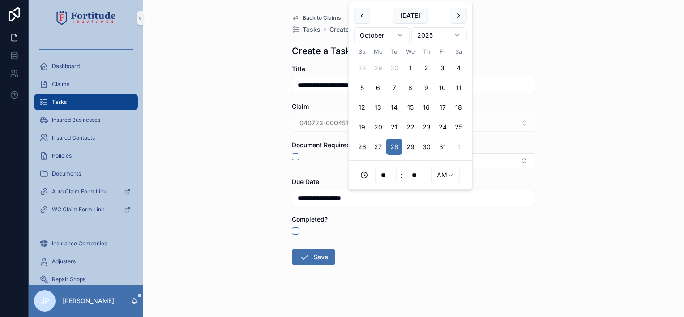 This screenshot has width=684, height=317. Describe the element at coordinates (395, 107) in the screenshot. I see `button: Tuesday, October 14th, 2025` at that location.